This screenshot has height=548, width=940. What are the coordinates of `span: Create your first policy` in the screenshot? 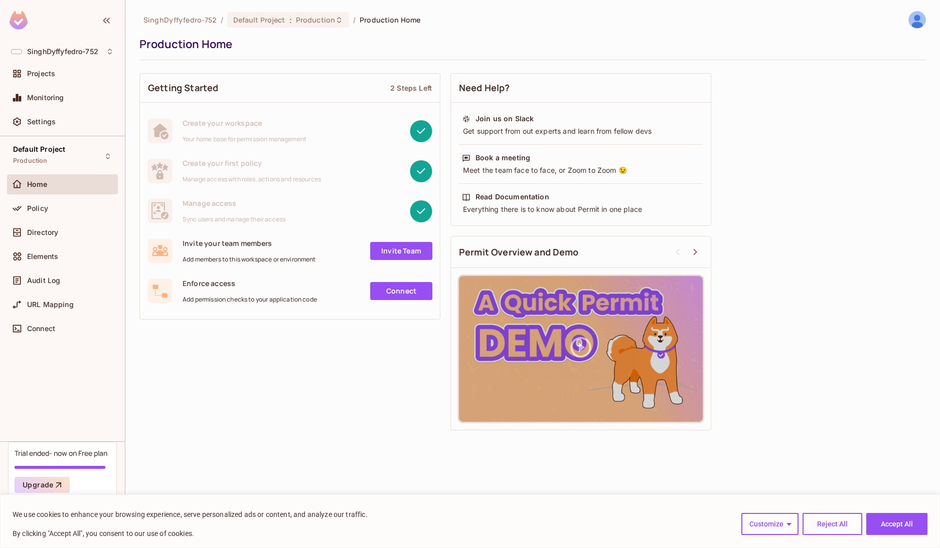 It's located at (252, 163).